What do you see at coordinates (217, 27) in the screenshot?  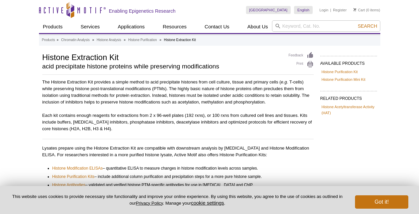 I see `a: Contact Us` at bounding box center [217, 27].